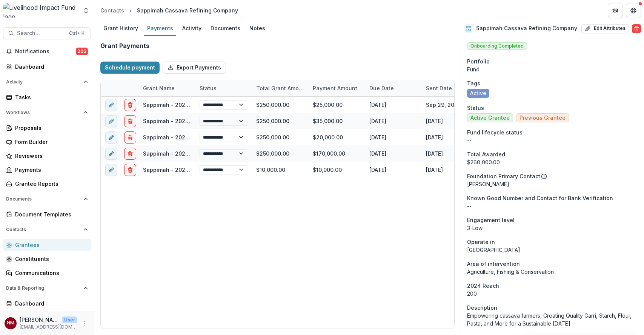  What do you see at coordinates (337, 169) in the screenshot?
I see `div: $10,000.00` at bounding box center [337, 169].